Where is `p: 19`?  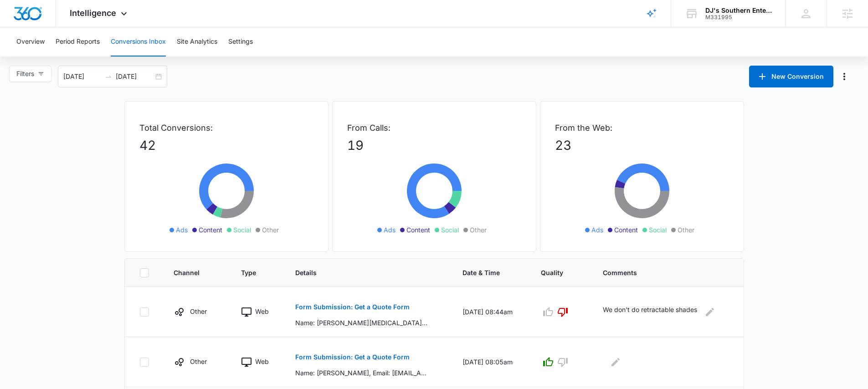 p: 19 is located at coordinates (434, 145).